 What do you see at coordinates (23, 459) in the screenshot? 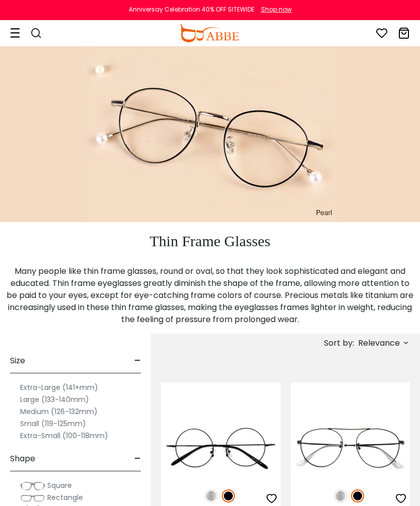
I see `span: Shape` at bounding box center [23, 459].